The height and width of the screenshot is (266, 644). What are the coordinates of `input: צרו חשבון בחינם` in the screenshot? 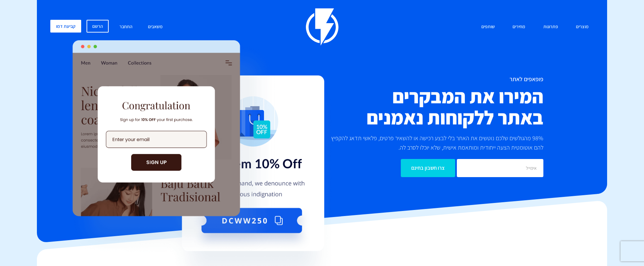 It's located at (428, 168).